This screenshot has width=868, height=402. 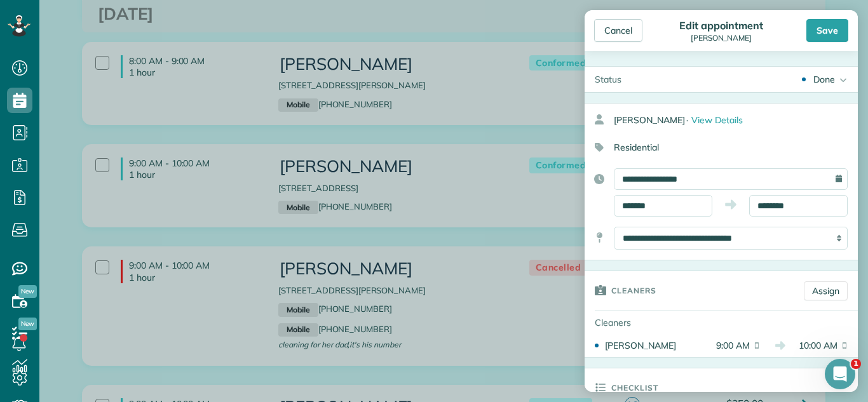 What do you see at coordinates (720, 25) in the screenshot?
I see `div: Edit appointment` at bounding box center [720, 25].